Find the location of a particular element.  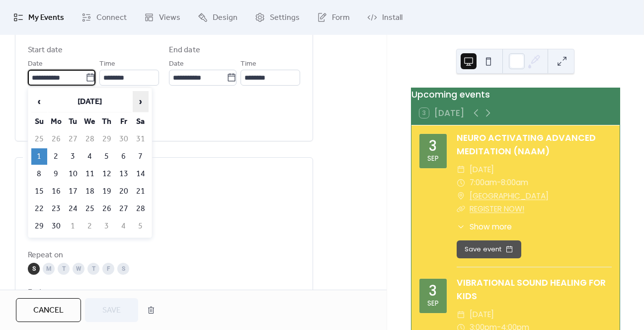

td: 10 is located at coordinates (73, 174).